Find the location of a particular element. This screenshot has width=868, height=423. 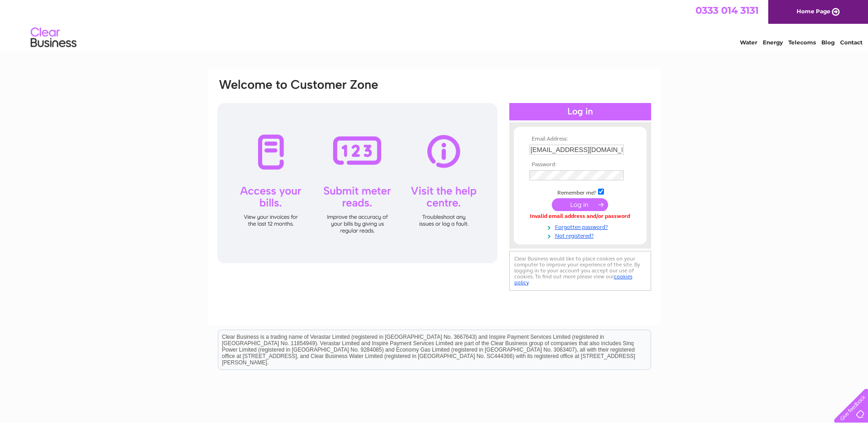

th: Email Address: is located at coordinates (580, 140).